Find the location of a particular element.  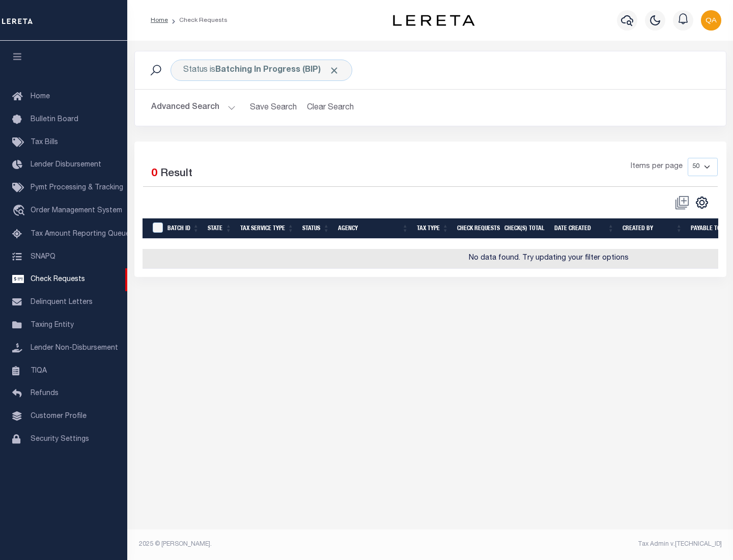

div: Status is is located at coordinates (261, 70).